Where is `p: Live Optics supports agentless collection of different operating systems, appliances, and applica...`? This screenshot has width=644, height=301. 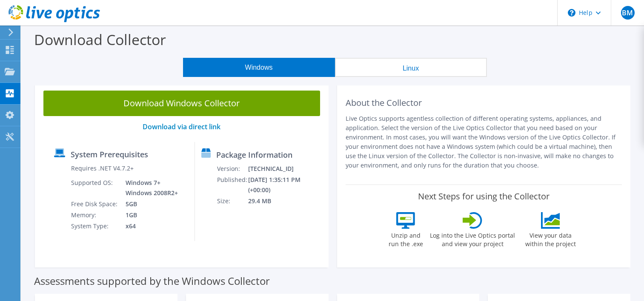
p: Live Optics supports agentless collection of different operating systems, appliances, and applica... is located at coordinates (484, 142).